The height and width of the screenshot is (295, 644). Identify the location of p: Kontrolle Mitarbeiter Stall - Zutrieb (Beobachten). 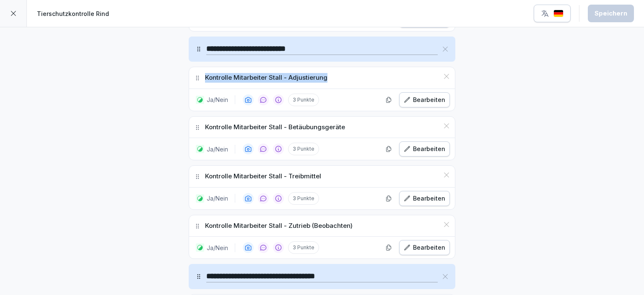
(279, 226).